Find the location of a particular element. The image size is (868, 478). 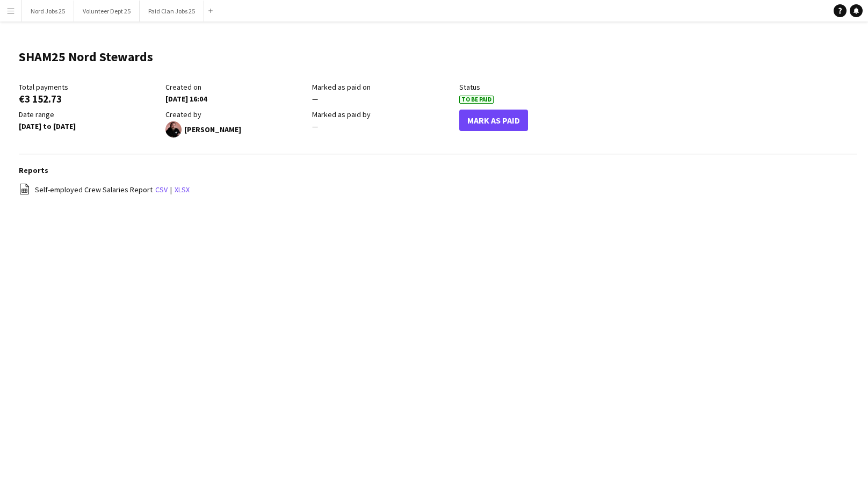

div: Created by is located at coordinates (236, 114).